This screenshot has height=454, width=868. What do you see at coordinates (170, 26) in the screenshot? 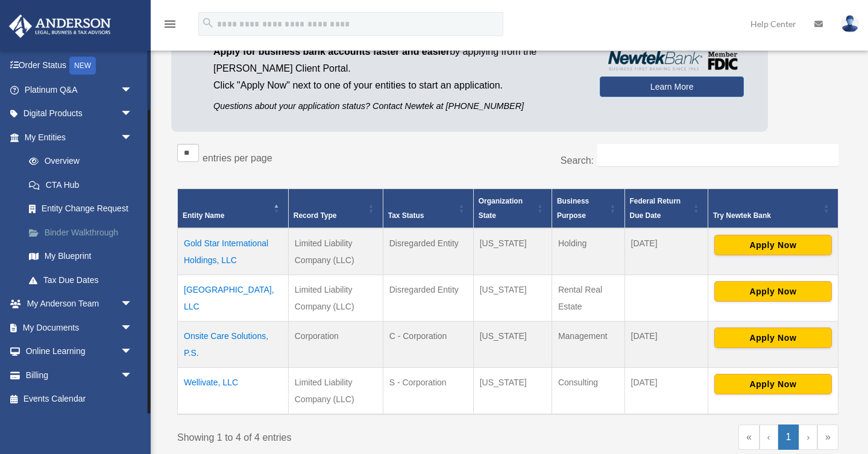
I see `a: menu` at bounding box center [170, 26].